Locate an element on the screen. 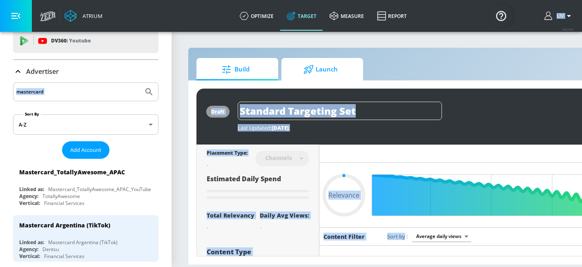 Image resolution: width=582 pixels, height=267 pixels. span: Sort by is located at coordinates (398, 237).